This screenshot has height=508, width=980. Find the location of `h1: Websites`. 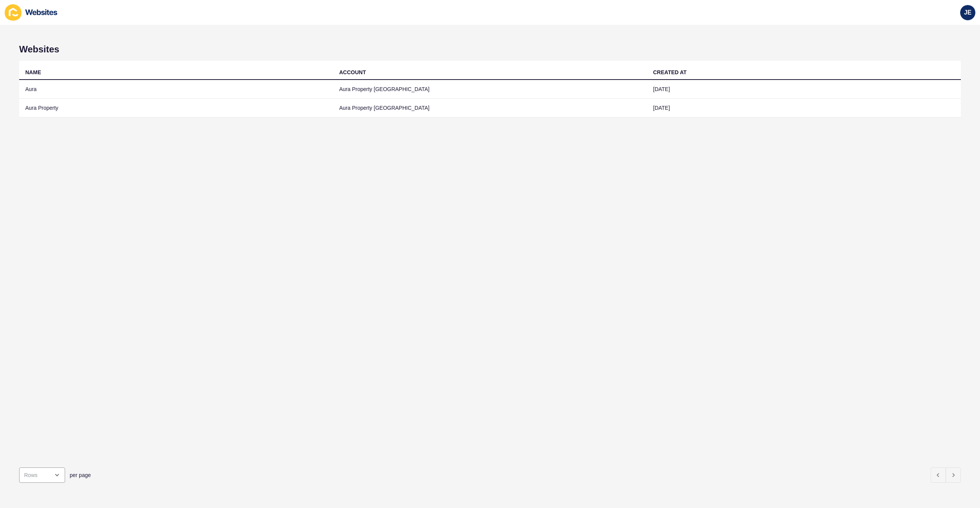

h1: Websites is located at coordinates (490, 49).